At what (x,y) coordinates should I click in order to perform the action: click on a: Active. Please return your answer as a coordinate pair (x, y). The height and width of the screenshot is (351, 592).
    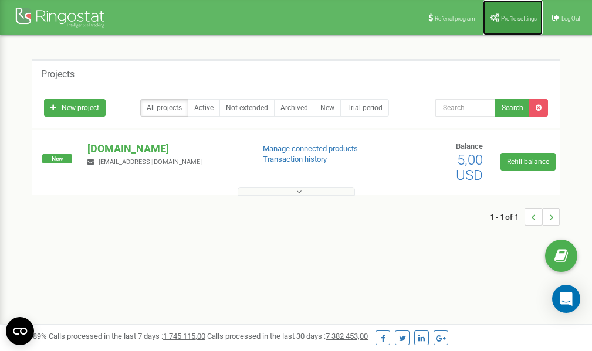
    Looking at the image, I should click on (203, 108).